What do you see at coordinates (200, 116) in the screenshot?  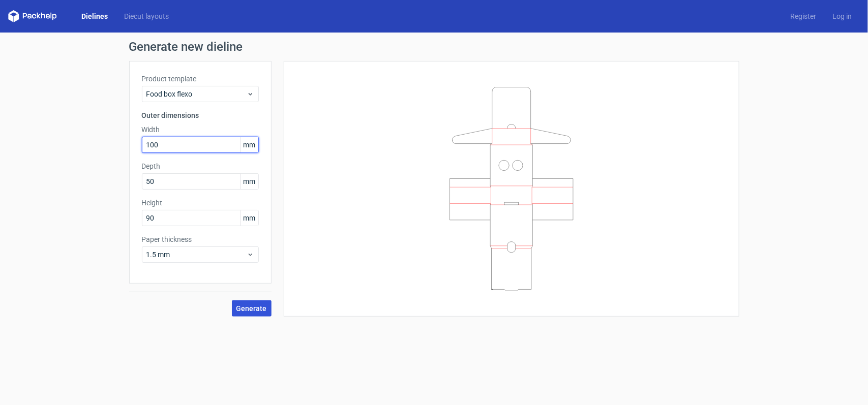 I see `h3: Outer dimensions` at bounding box center [200, 116].